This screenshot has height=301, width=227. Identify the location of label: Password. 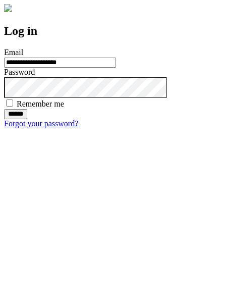
(19, 72).